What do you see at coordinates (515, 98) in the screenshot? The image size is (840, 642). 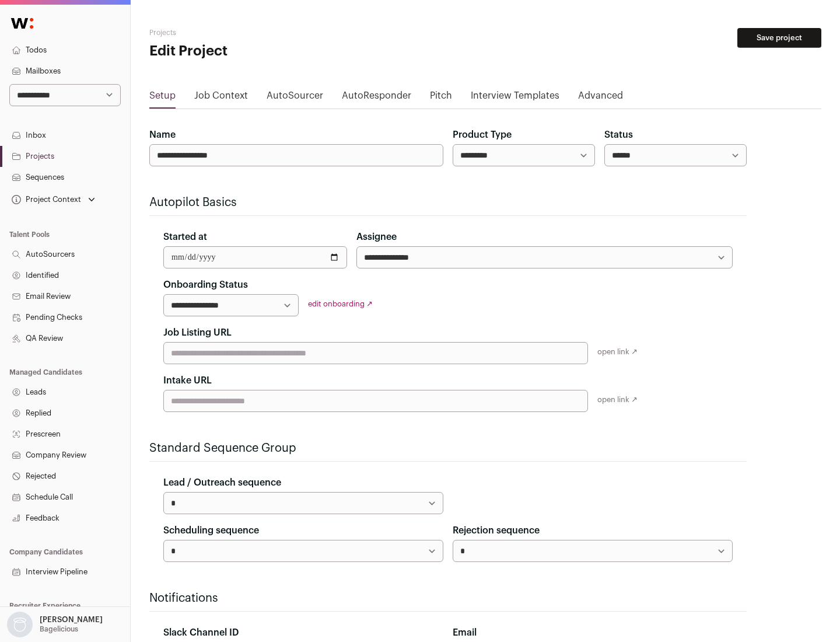 I see `a: Interview Templates` at bounding box center [515, 98].